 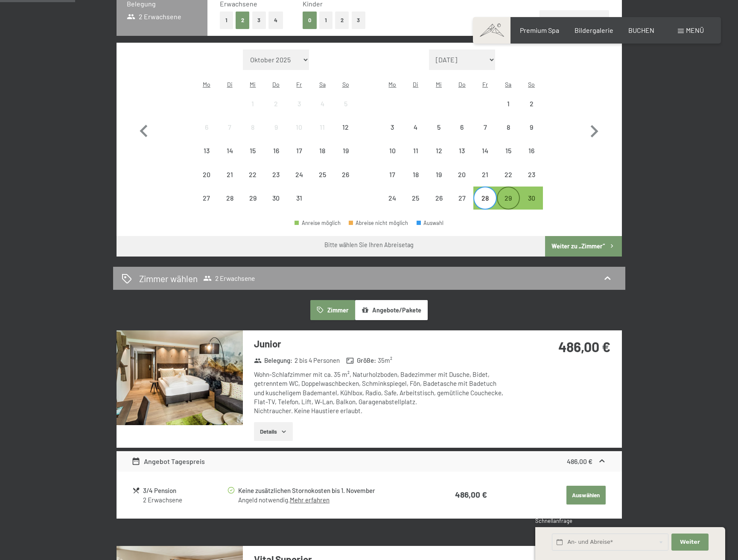 I want to click on div: Thu Oct 30 2025, so click(x=276, y=198).